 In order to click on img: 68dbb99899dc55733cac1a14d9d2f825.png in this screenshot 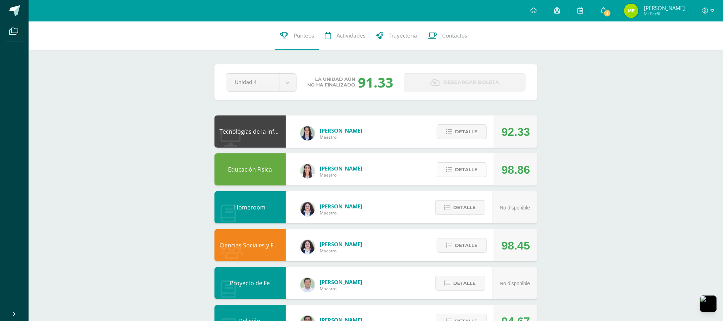, I will do `click(308, 171)`.